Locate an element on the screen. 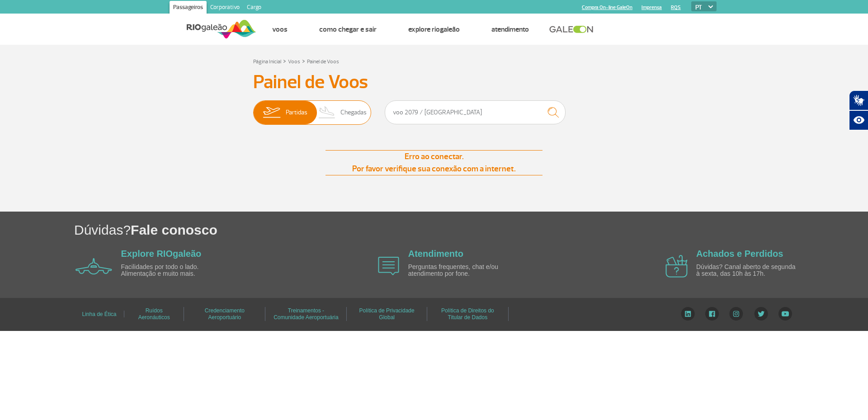 The image size is (868, 420). a: Página Inicial is located at coordinates (267, 62).